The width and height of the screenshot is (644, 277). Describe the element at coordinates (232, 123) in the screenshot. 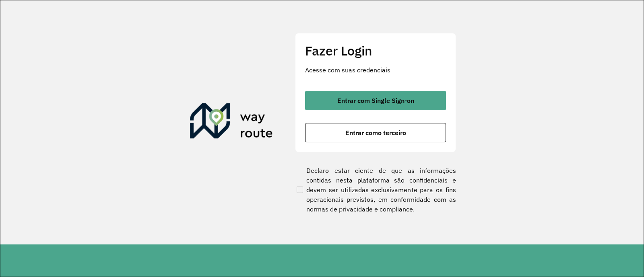

I see `img: Roteirizador AmbevTech` at that location.